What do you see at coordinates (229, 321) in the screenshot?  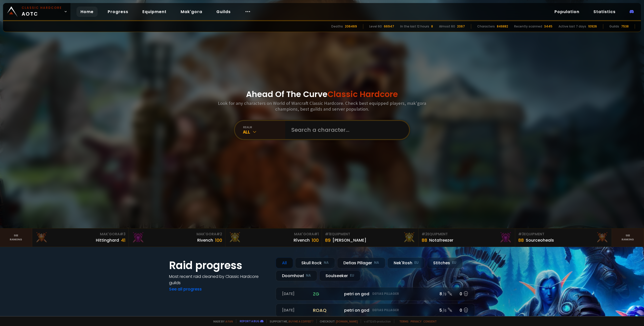 I see `a: a fan` at bounding box center [229, 321].